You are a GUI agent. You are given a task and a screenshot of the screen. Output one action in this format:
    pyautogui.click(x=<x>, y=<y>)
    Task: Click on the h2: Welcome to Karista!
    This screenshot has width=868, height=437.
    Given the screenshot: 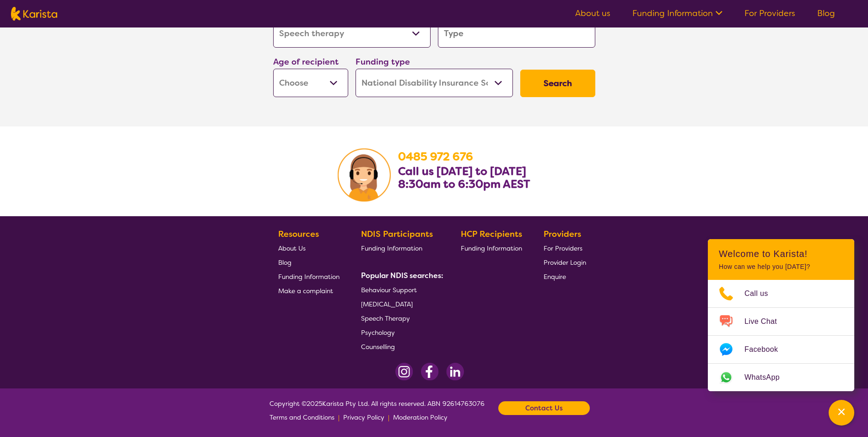 What is the action you would take?
    pyautogui.click(x=781, y=254)
    